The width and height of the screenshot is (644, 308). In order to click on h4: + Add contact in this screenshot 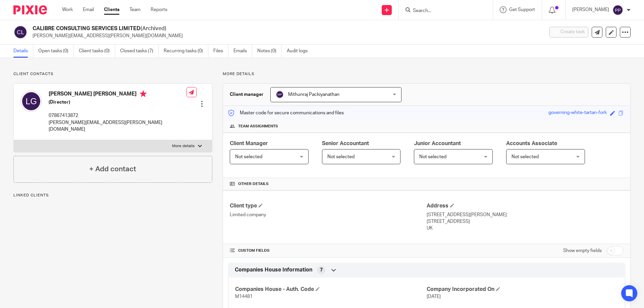, I will do `click(113, 169)`.